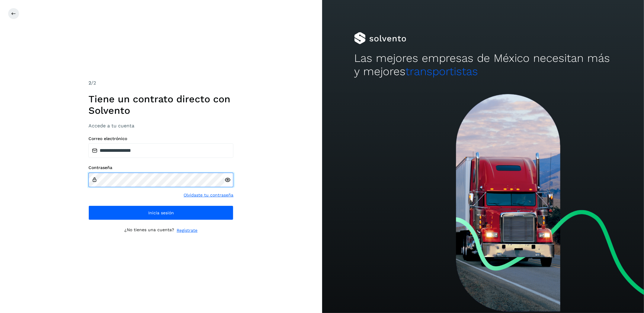 Image resolution: width=644 pixels, height=313 pixels. I want to click on div: /2, so click(161, 83).